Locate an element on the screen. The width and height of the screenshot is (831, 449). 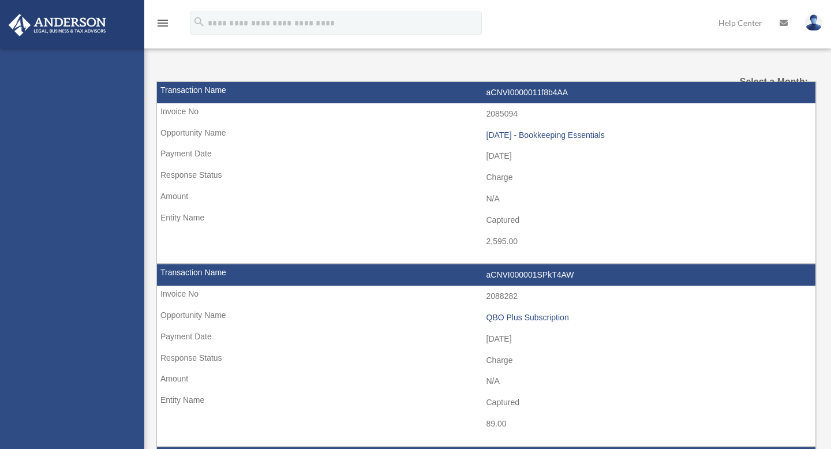
td: aCNVI0000011f8b4AA is located at coordinates (486, 93).